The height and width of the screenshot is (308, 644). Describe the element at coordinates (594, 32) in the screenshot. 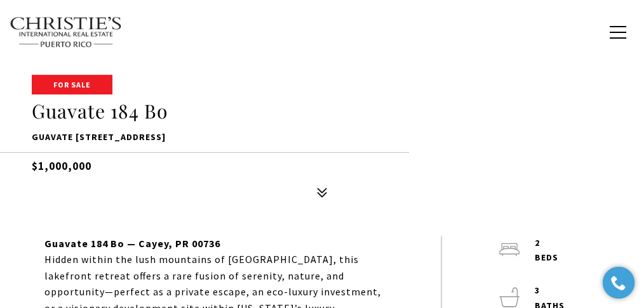

I see `a: search` at that location.